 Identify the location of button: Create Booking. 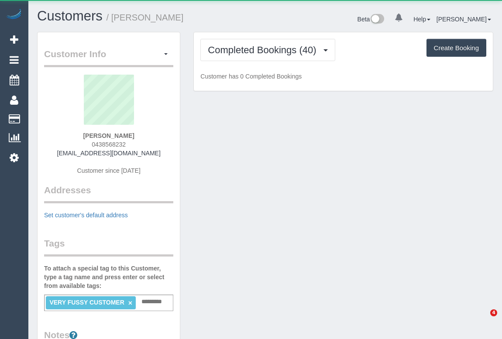
(456, 48).